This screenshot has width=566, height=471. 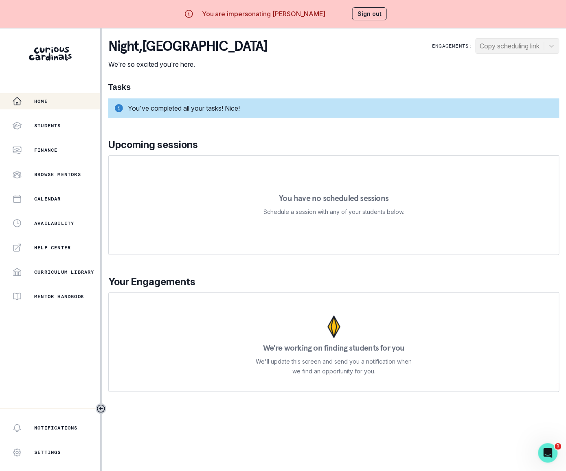 What do you see at coordinates (334, 212) in the screenshot?
I see `p: Schedule a session with any of your students below.` at bounding box center [334, 212].